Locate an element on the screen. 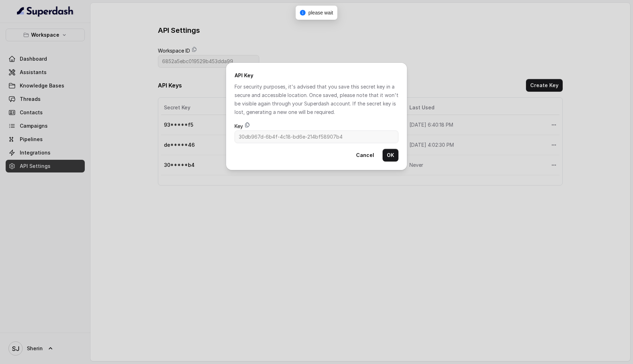 The image size is (633, 364). button: Cancel is located at coordinates (365, 156).